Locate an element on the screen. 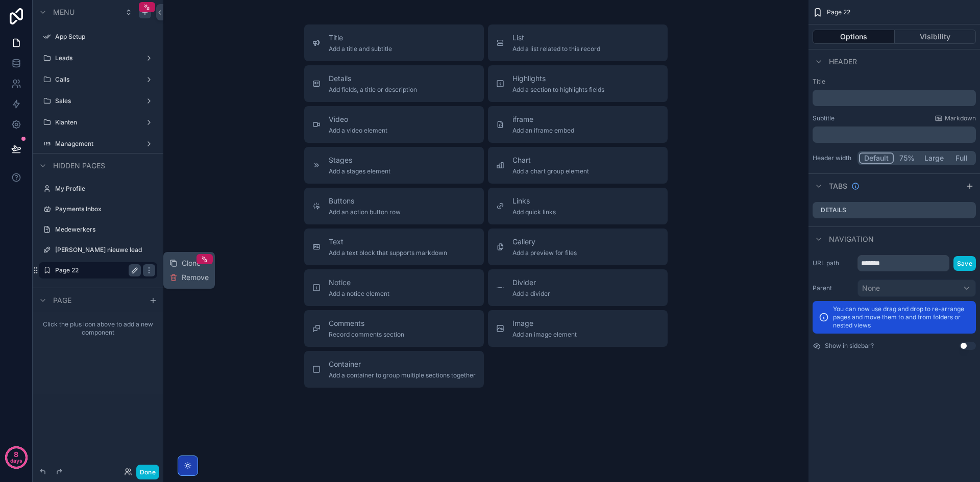 The width and height of the screenshot is (980, 482). label: Klanten is located at coordinates (98, 122).